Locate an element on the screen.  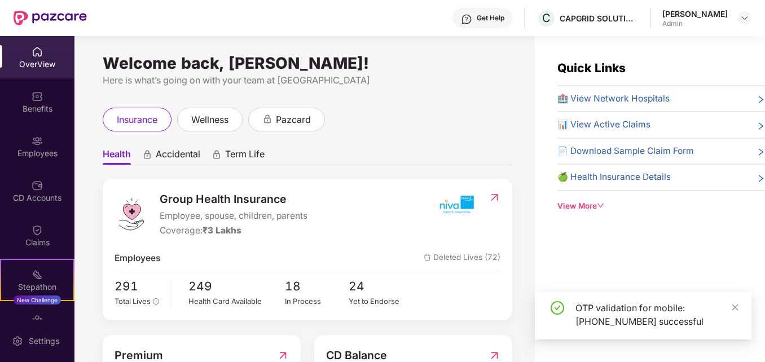
img: insurerIcon is located at coordinates (456, 205).